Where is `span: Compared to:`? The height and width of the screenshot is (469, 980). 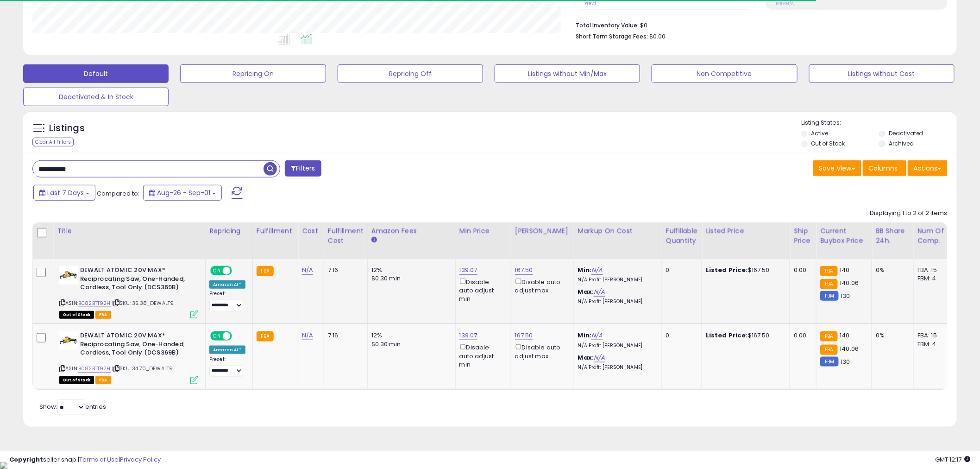 span: Compared to: is located at coordinates (118, 193).